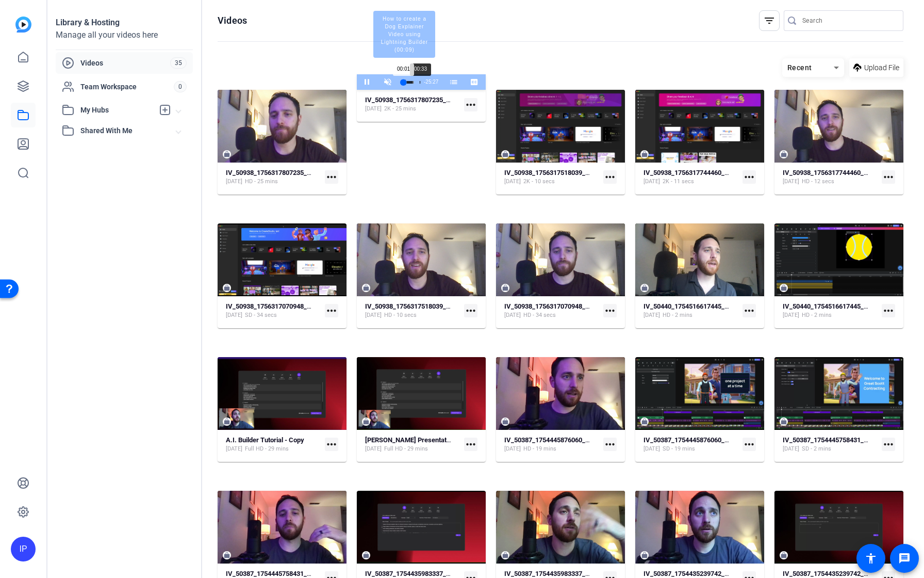 This screenshot has width=924, height=578. What do you see at coordinates (555, 172) in the screenshot?
I see `strong: IV_50938_1756317518039_screen` at bounding box center [555, 172].